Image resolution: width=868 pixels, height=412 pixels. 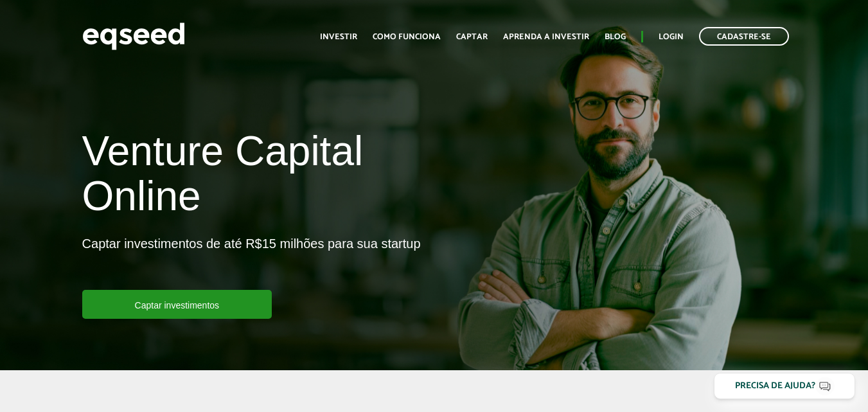 I want to click on p: Captar investimentos de até R$15 milhões para sua startup, so click(x=251, y=263).